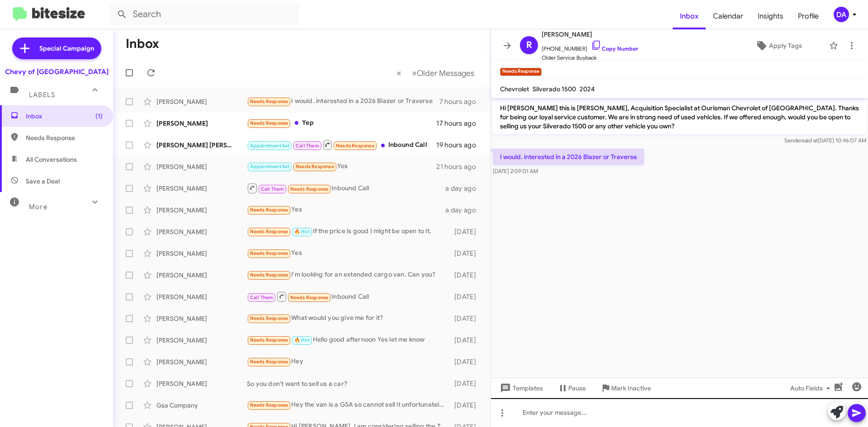  Describe the element at coordinates (631, 389) in the screenshot. I see `span: Mark Inactive` at that location.